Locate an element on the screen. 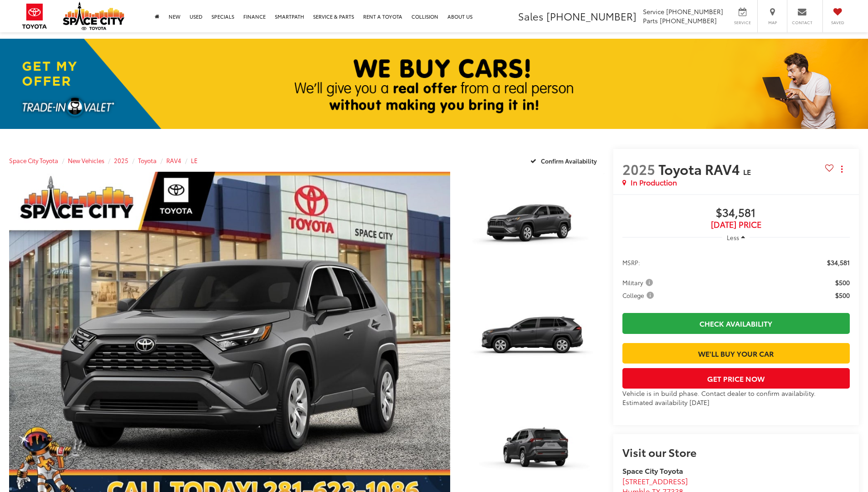  a: Expand Photo 2 is located at coordinates (532, 338).